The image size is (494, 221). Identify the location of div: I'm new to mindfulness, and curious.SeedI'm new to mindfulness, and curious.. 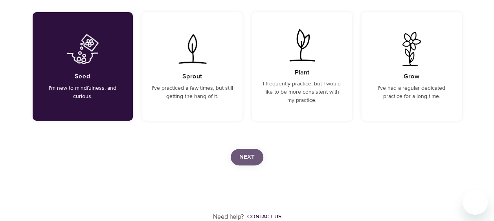
(82, 66).